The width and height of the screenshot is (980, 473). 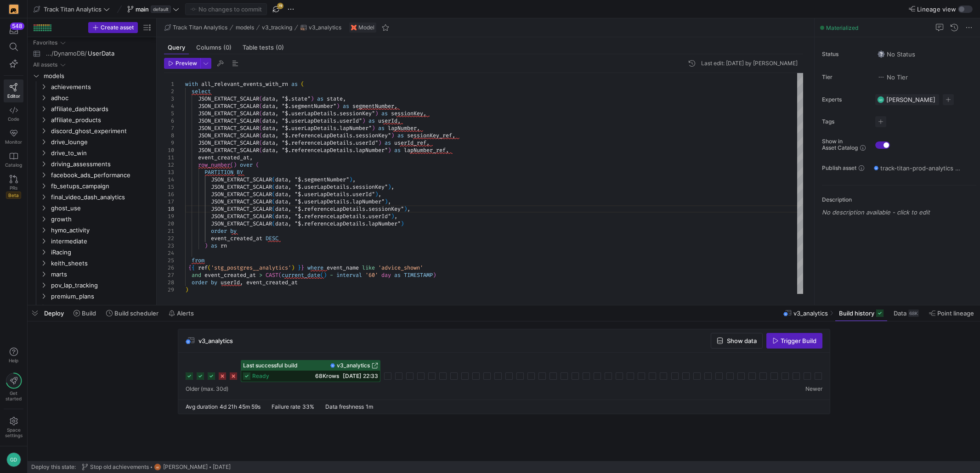 I want to click on span: drive_to_win, so click(x=101, y=153).